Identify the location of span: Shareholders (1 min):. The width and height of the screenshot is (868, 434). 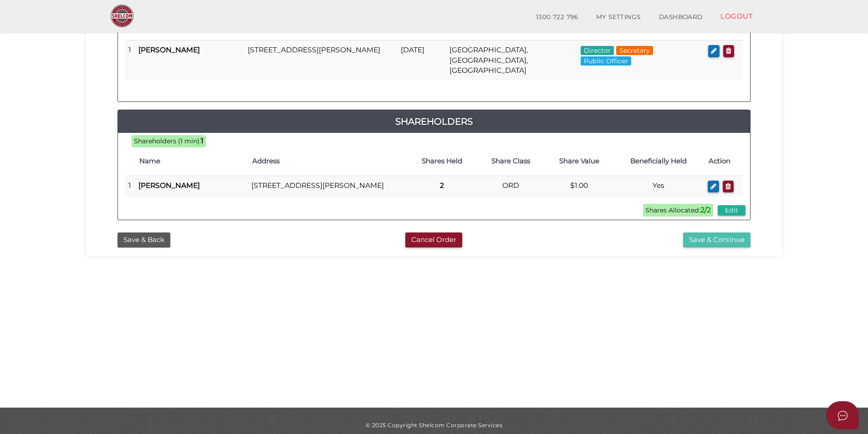
(167, 141).